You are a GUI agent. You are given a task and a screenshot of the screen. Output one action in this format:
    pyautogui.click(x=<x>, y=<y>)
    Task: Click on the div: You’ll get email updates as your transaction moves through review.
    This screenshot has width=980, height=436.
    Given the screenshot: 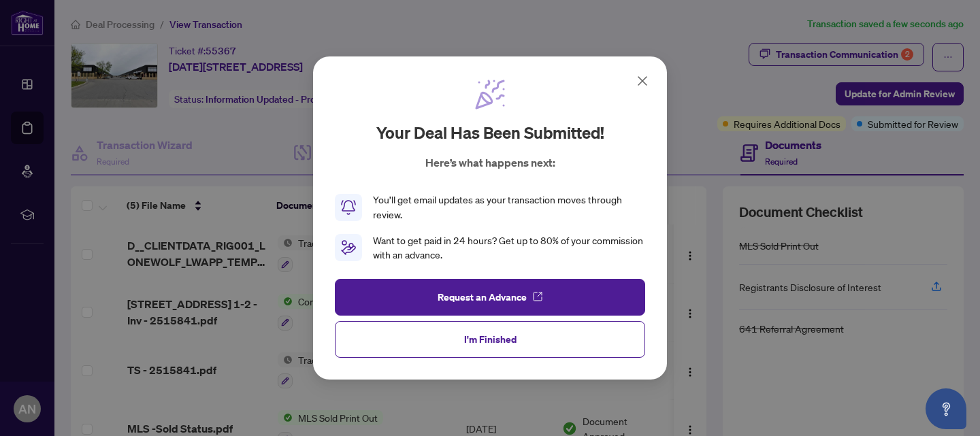 What is the action you would take?
    pyautogui.click(x=509, y=208)
    